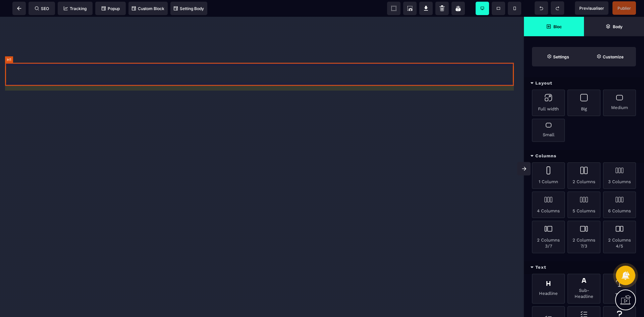 The image size is (644, 317). What do you see at coordinates (561, 57) in the screenshot?
I see `strong: Settings` at bounding box center [561, 57].